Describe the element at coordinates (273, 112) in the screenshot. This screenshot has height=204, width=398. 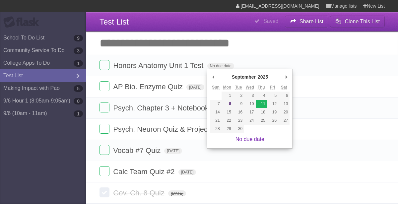
I see `button: 19` at that location.